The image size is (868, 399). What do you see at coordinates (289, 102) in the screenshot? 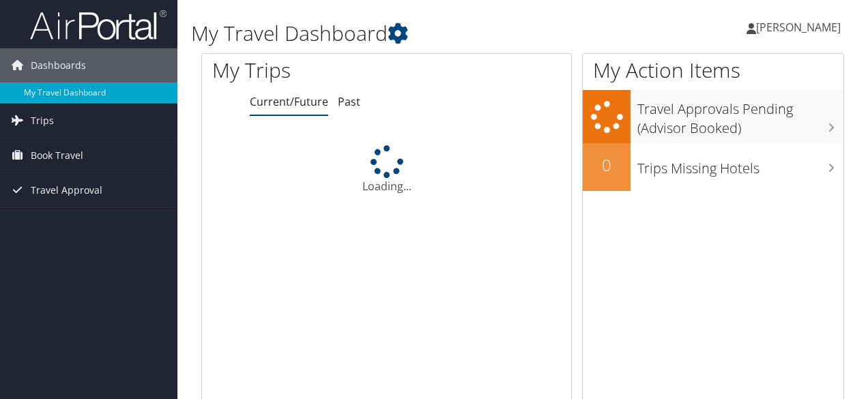
I see `a: Current/Future` at bounding box center [289, 102].